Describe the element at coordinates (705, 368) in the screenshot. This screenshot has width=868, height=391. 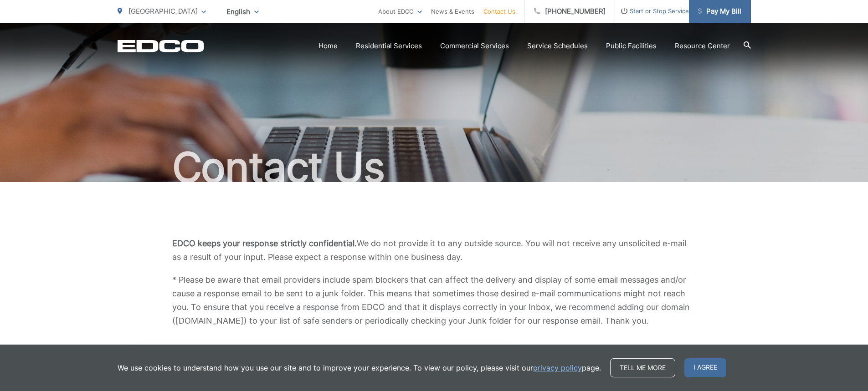
I see `span: I agree` at that location.